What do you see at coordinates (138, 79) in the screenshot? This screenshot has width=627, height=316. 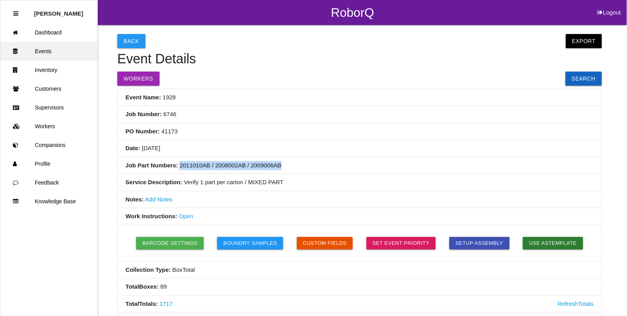 I see `button: Workers` at bounding box center [138, 79].